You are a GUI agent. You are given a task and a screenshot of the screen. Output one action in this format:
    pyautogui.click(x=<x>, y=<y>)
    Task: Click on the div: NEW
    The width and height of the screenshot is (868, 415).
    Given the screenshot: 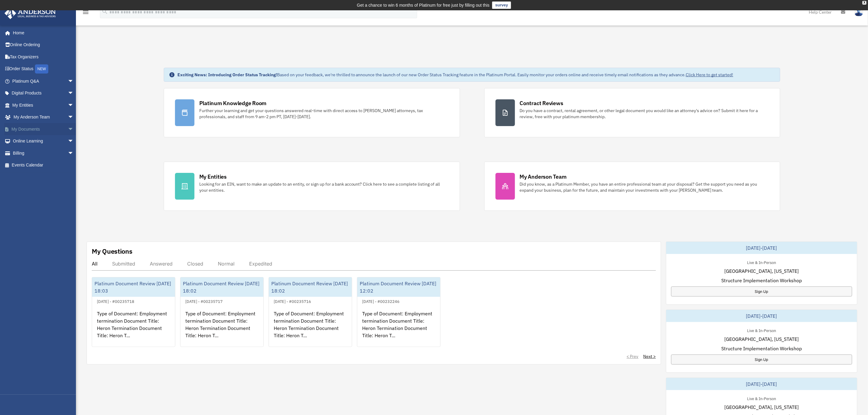 What is the action you would take?
    pyautogui.click(x=41, y=69)
    